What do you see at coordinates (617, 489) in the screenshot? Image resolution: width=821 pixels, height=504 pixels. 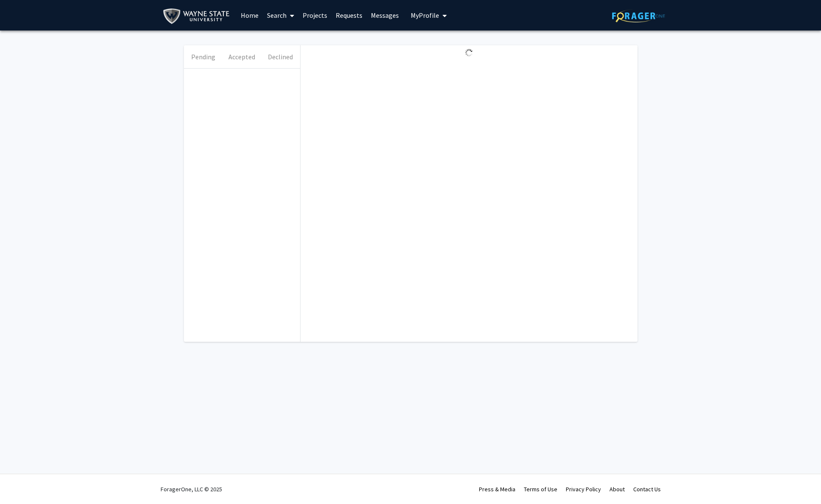 I see `a: About` at bounding box center [617, 489].